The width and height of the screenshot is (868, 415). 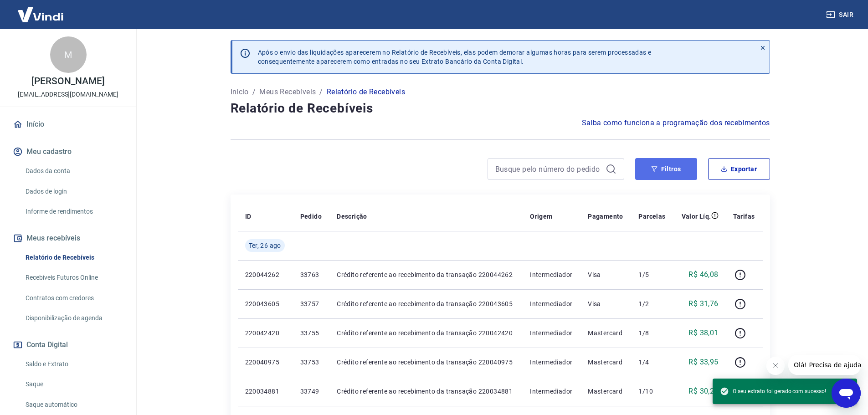 I want to click on p: Início, so click(x=239, y=92).